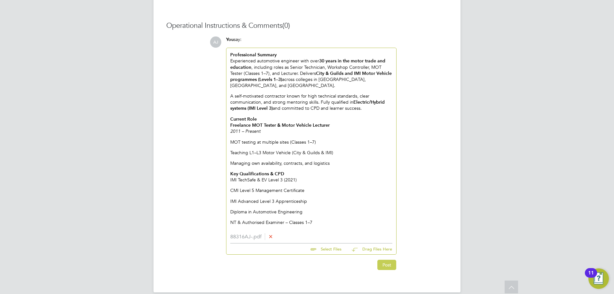 The image size is (614, 294). What do you see at coordinates (307, 26) in the screenshot?
I see `h3: Operational Instructions & Comments` at bounding box center [307, 26].